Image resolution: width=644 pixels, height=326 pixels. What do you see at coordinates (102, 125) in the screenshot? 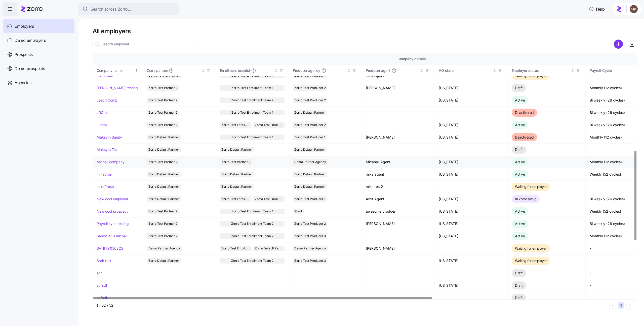
I see `a: Lumos` at bounding box center [102, 125].